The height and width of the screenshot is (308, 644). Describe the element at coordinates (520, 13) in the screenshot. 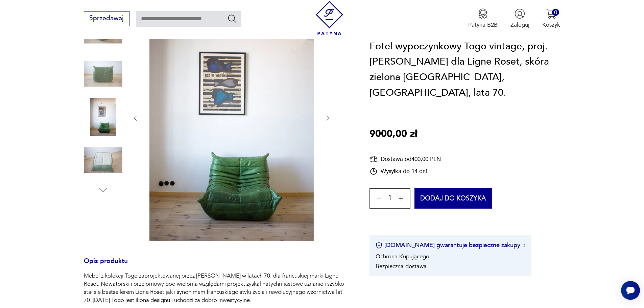

I see `img: Ikonka użytkownika` at that location.